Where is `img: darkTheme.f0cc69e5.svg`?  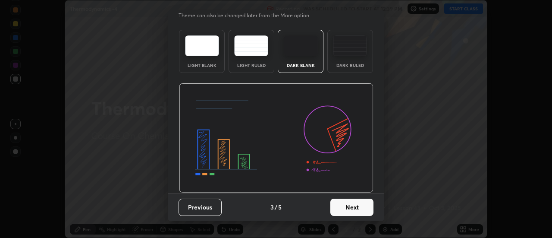 img: darkTheme.f0cc69e5.svg is located at coordinates (301, 46).